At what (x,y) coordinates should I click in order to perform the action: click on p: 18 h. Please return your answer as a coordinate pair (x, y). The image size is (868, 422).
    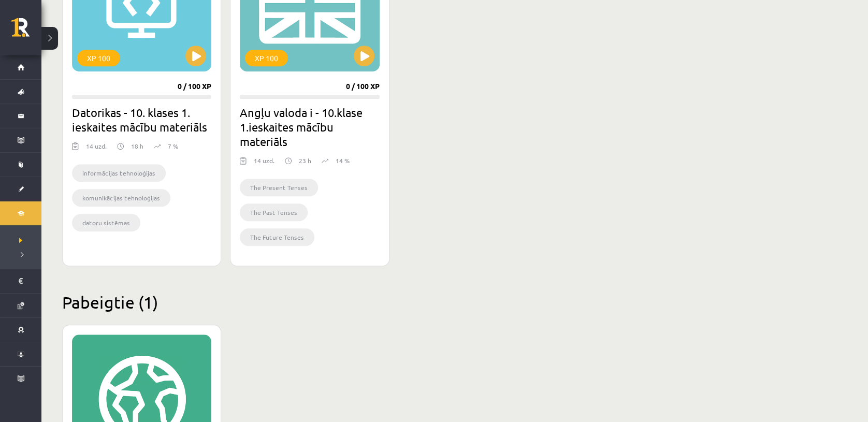
    Looking at the image, I should click on (137, 146).